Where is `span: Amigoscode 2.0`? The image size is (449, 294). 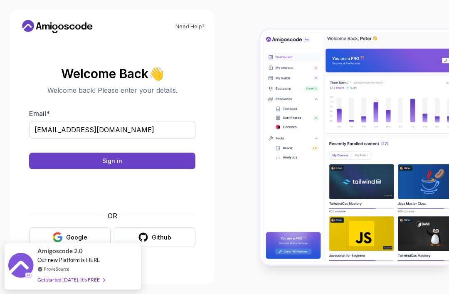
span: Amigoscode 2.0 is located at coordinates (60, 251).